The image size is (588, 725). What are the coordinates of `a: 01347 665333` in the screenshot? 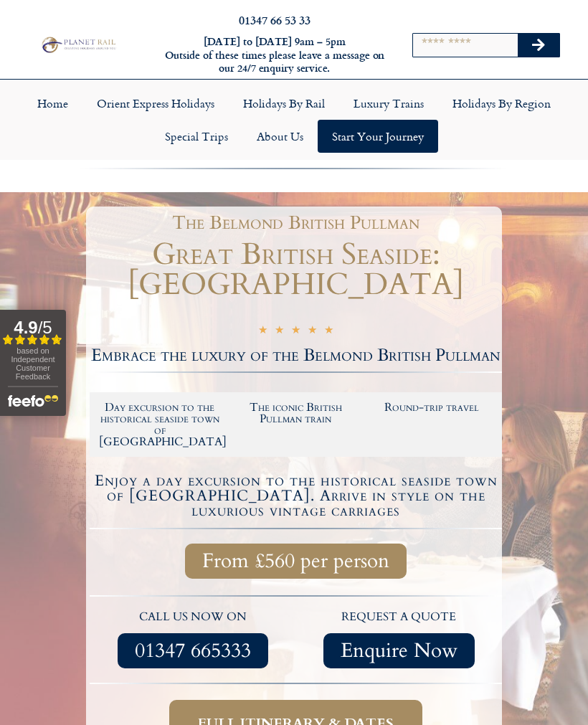 It's located at (193, 651).